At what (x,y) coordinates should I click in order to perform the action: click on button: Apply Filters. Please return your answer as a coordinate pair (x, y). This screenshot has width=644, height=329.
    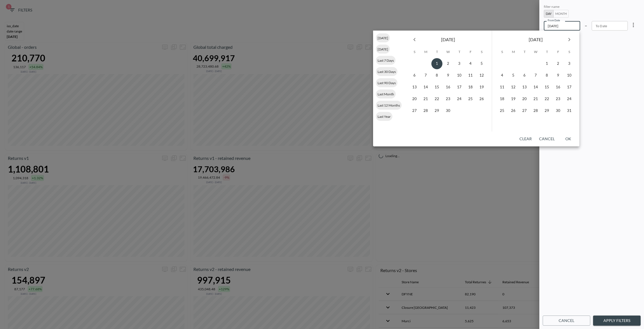
    Looking at the image, I should click on (617, 321).